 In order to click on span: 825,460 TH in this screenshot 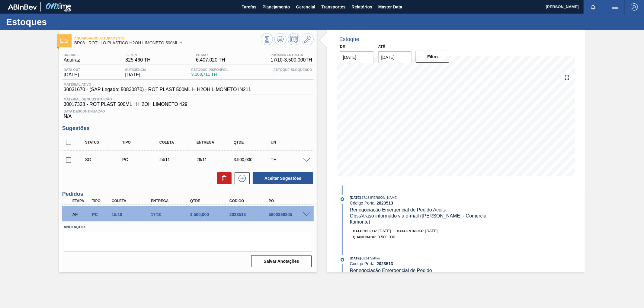, I will do `click(138, 60)`.